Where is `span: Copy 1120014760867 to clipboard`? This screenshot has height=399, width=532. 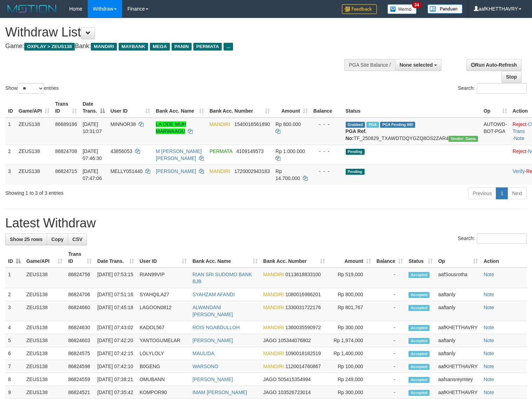 span: Copy 1120014760867 to clipboard is located at coordinates (303, 366).